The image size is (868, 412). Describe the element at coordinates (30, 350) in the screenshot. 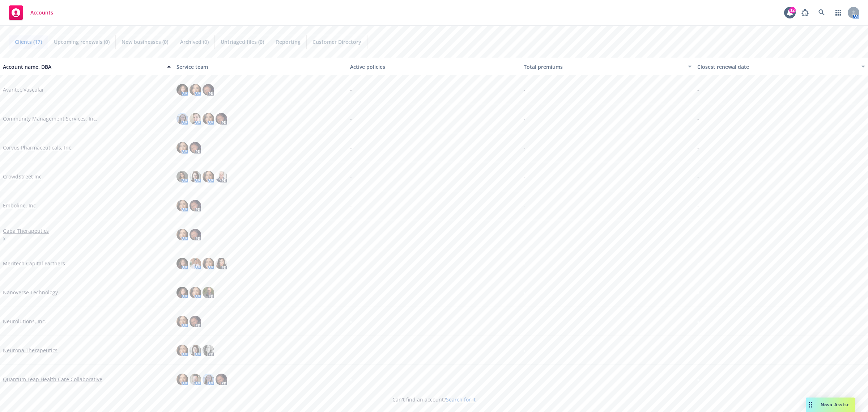

I see `a: Neurona Therapeutics` at that location.